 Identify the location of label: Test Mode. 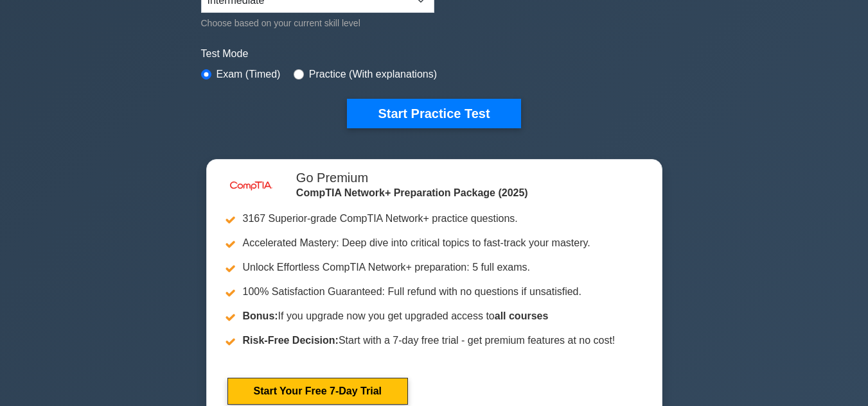
(434, 54).